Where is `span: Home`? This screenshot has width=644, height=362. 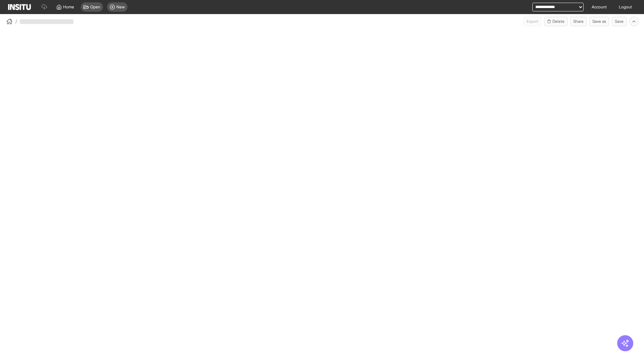 span: Home is located at coordinates (68, 7).